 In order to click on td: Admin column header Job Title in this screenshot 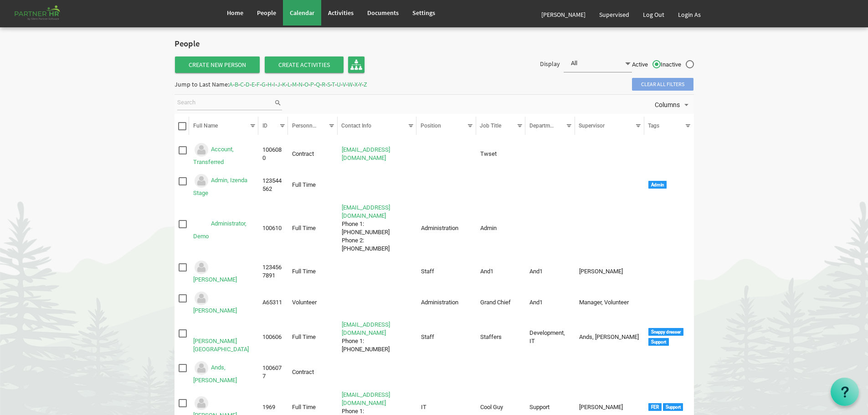, I will do `click(501, 228)`.